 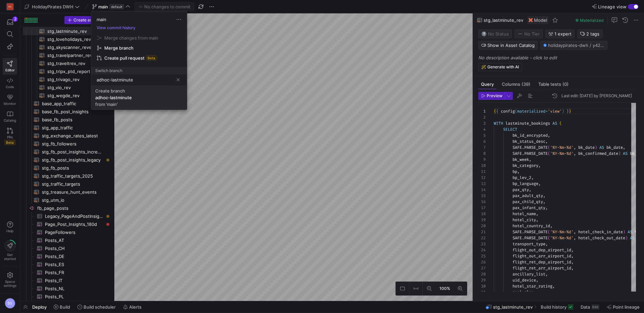 What do you see at coordinates (119, 48) in the screenshot?
I see `span: Merge branch` at bounding box center [119, 48].